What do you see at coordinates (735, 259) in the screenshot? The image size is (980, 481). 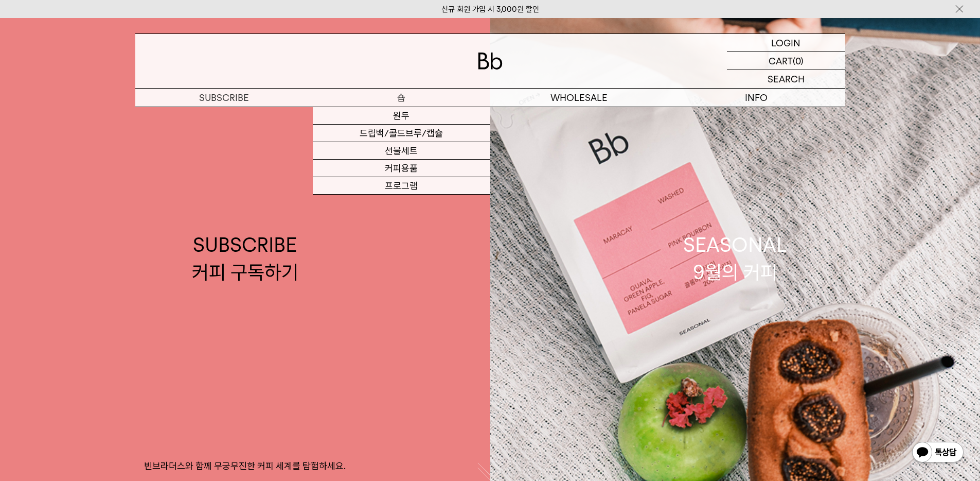 I see `div: SEASONAL 9월의 커피` at bounding box center [735, 259].